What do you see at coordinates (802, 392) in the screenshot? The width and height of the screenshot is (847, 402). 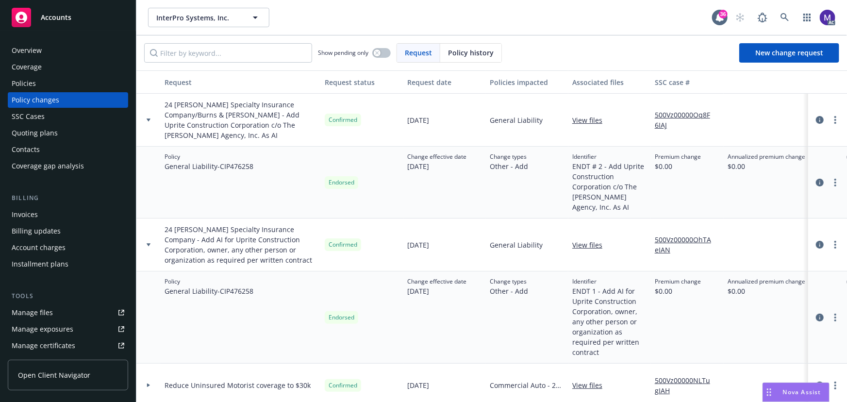 I see `span: Nova Assist` at bounding box center [802, 392].